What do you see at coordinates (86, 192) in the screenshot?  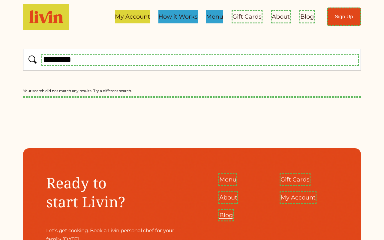 I see `span: Ready to start Livin?` at bounding box center [86, 192].